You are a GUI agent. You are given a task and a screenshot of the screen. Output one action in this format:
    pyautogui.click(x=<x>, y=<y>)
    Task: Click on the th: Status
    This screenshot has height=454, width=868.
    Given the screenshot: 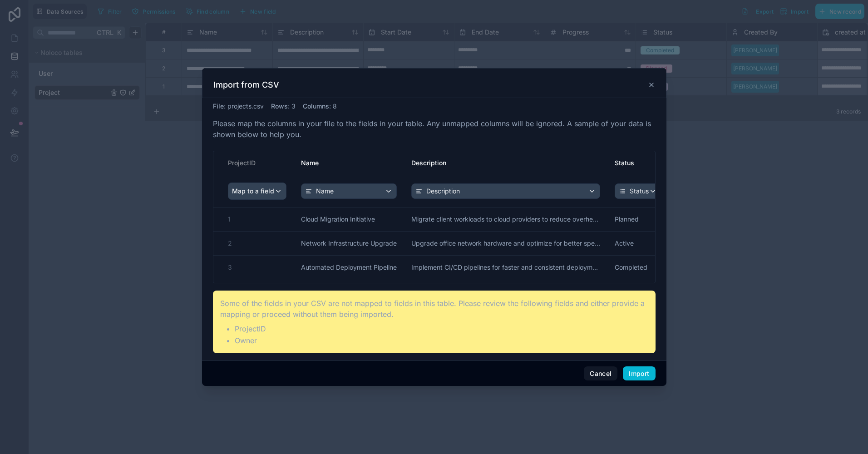 What is the action you would take?
    pyautogui.click(x=637, y=163)
    